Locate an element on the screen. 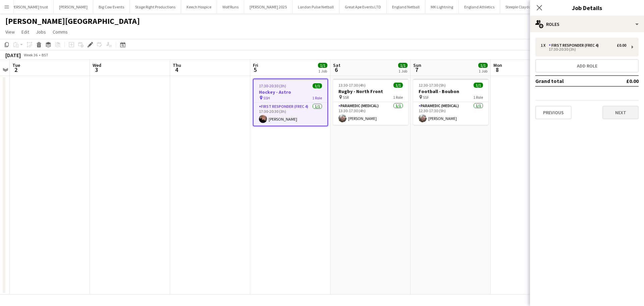 The image size is (644, 306). td: Grand total is located at coordinates (571, 81).